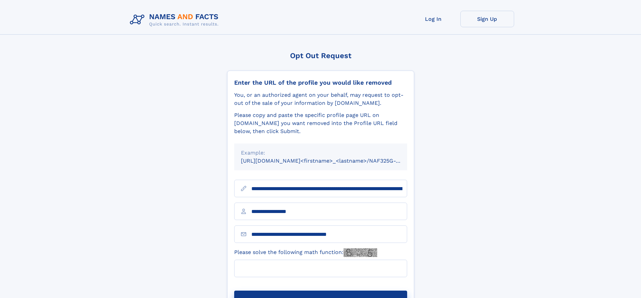  I want to click on img: Logo Names and Facts, so click(176, 20).